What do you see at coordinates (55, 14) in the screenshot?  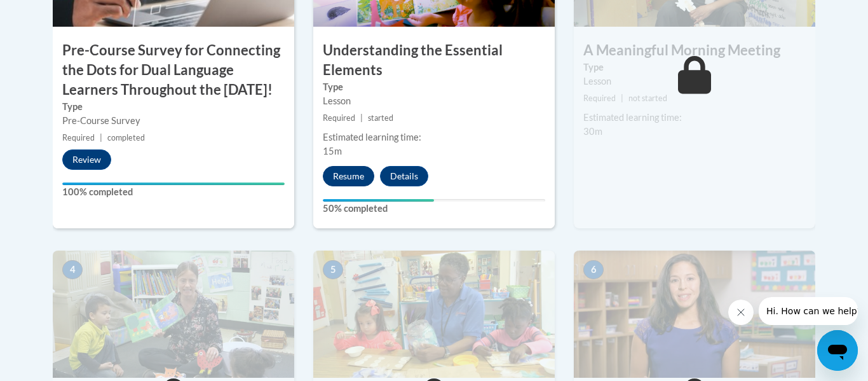 I see `span: Hi. How can we help?` at bounding box center [55, 14].